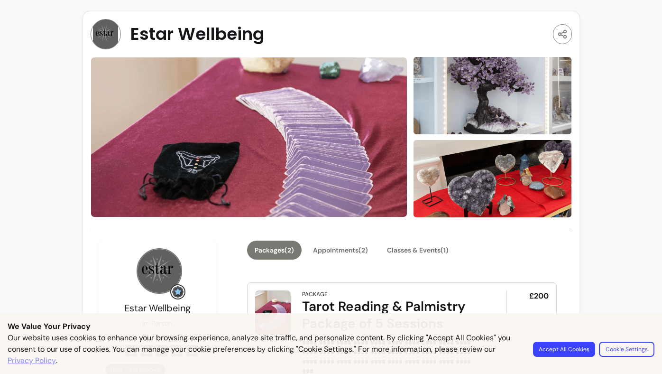  Describe the element at coordinates (341, 250) in the screenshot. I see `button: Appointments(2)` at that location.